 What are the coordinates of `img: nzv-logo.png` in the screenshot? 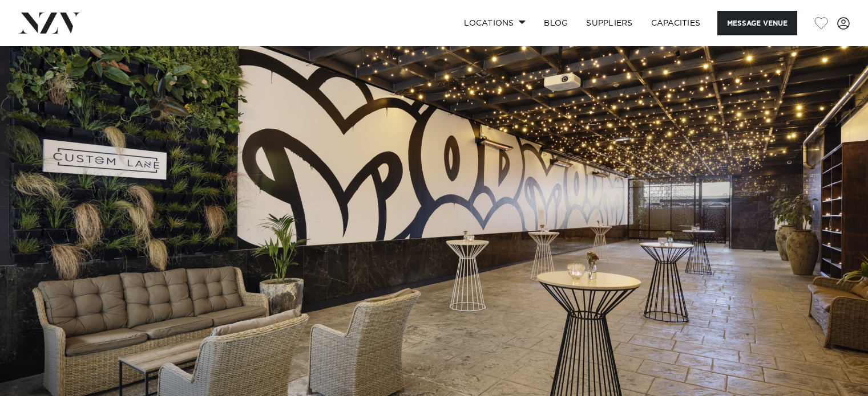 It's located at (49, 23).